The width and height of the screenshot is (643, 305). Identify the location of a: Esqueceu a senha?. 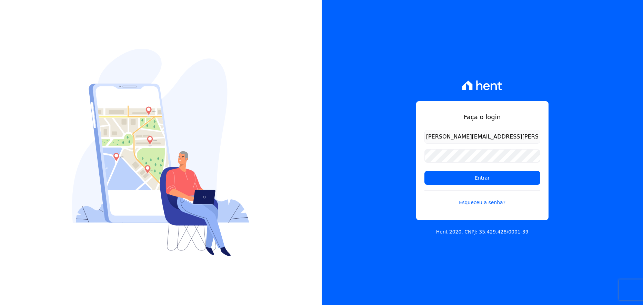
(483, 198).